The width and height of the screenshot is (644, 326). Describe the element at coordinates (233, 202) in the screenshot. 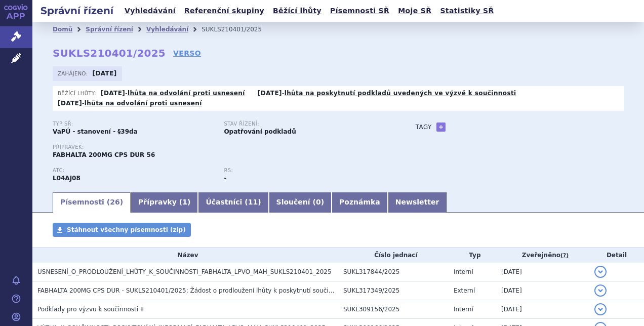

I see `a: Účastníci (11)` at that location.